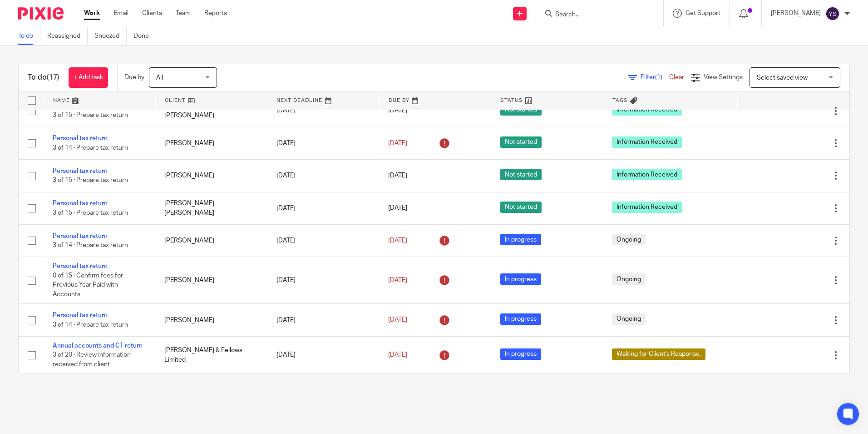 This screenshot has width=868, height=434. I want to click on img: Pixie, so click(41, 14).